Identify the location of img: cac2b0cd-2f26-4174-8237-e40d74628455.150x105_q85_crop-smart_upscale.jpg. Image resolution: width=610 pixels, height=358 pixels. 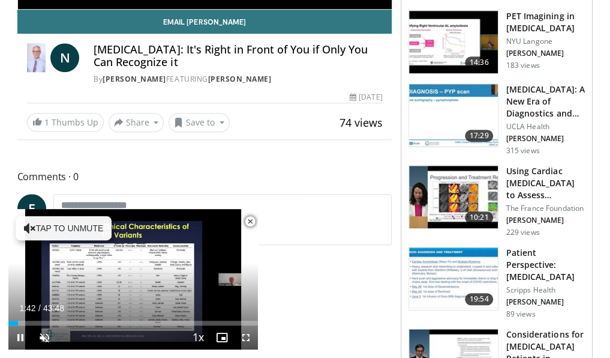
(454, 42).